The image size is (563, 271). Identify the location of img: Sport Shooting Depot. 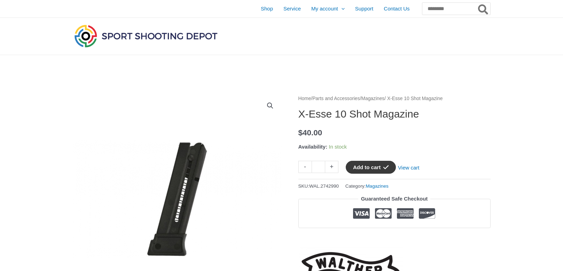
(146, 36).